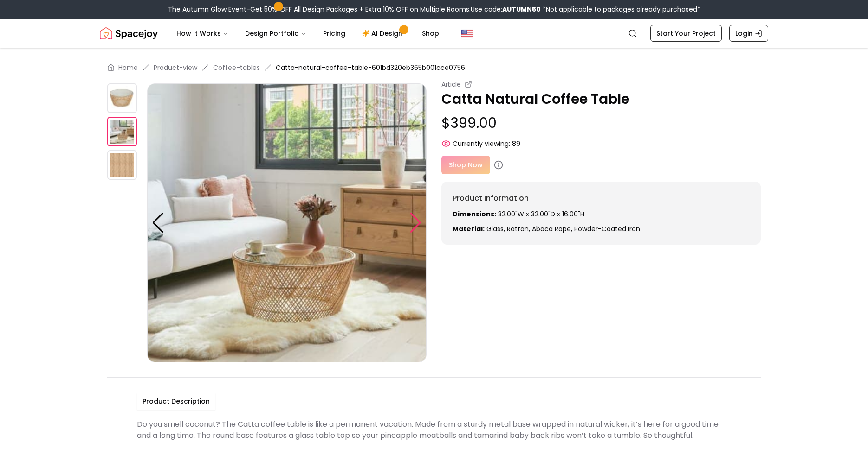  What do you see at coordinates (276, 33) in the screenshot?
I see `button: Design Portfolio` at bounding box center [276, 33].